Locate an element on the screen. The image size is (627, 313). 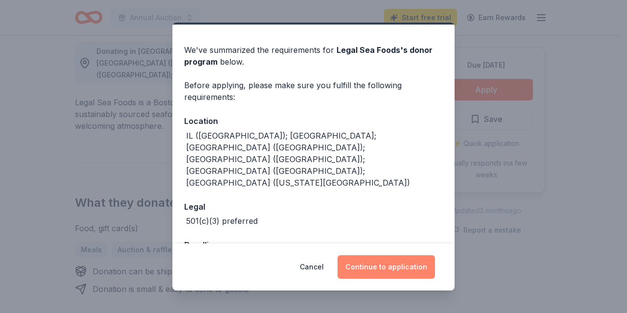
button: Cancel is located at coordinates (311, 267).